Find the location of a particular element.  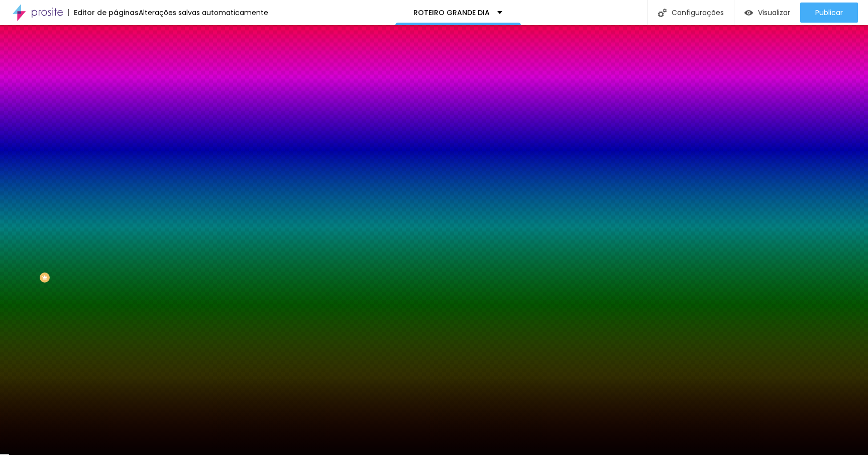

button: Publicar is located at coordinates (829, 13).